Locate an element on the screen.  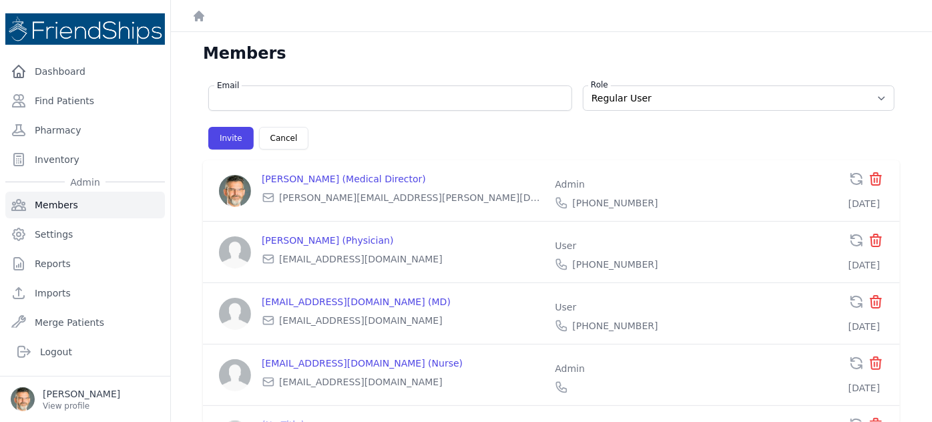
h1: Members is located at coordinates (244, 53).